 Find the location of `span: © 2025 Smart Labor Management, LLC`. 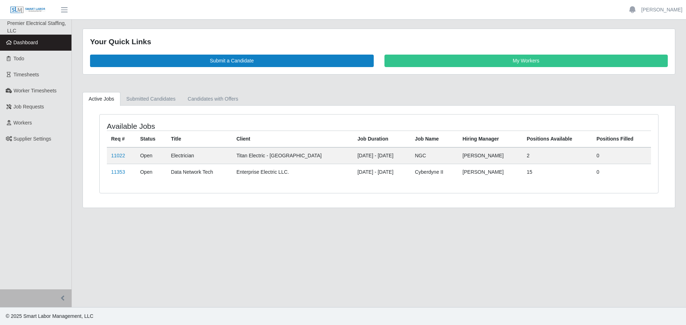

span: © 2025 Smart Labor Management, LLC is located at coordinates (49, 316).